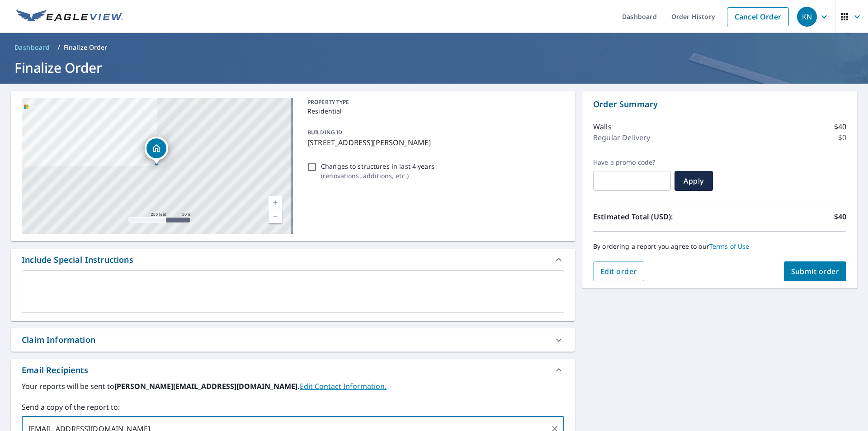 The image size is (868, 431). Describe the element at coordinates (378, 176) in the screenshot. I see `p: ( renovations, additions, etc. )` at that location.